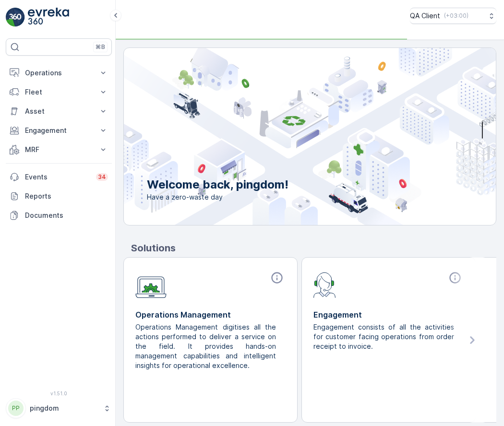  Describe the element at coordinates (58, 73) in the screenshot. I see `p: Operations` at that location.